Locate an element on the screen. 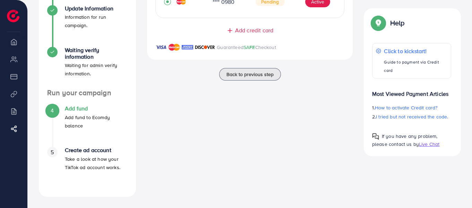  li: Update Information is located at coordinates (87, 26).